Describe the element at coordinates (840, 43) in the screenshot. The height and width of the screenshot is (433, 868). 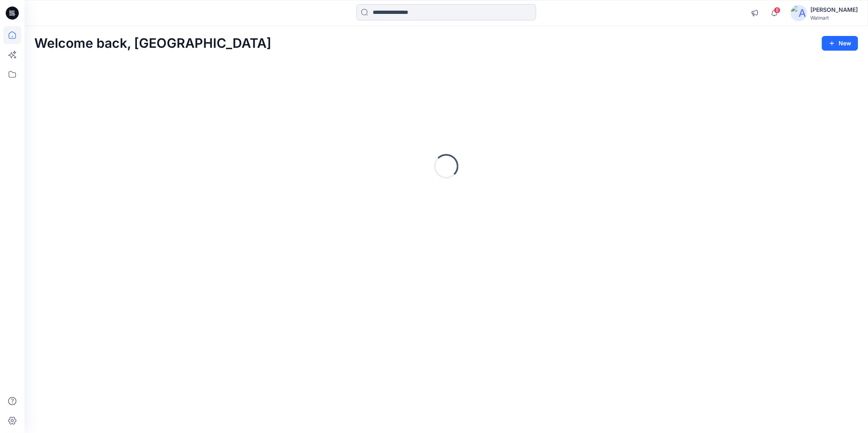
I see `button: New` at that location.